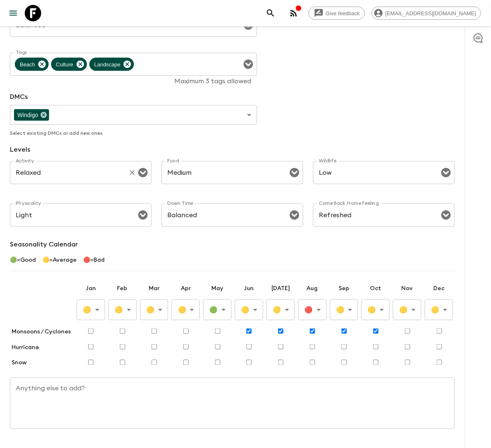 Image resolution: width=491 pixels, height=448 pixels. I want to click on p: Levels, so click(232, 149).